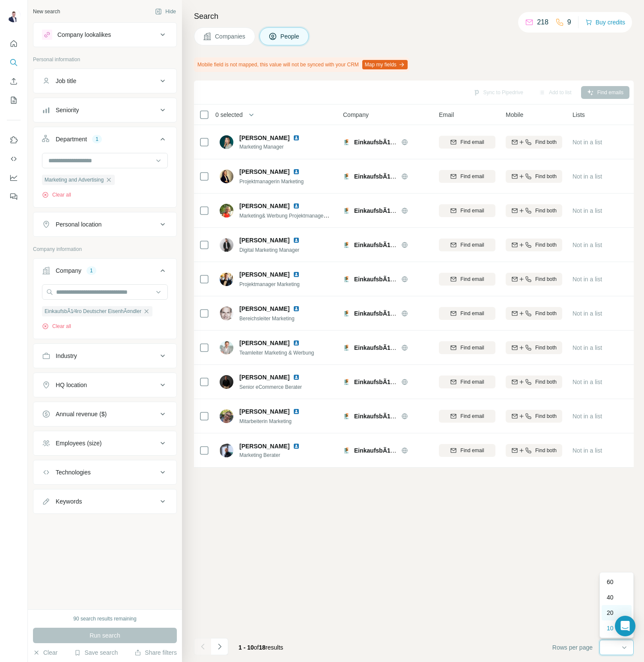 This screenshot has height=662, width=644. What do you see at coordinates (105, 81) in the screenshot?
I see `button: Job title` at bounding box center [105, 81].